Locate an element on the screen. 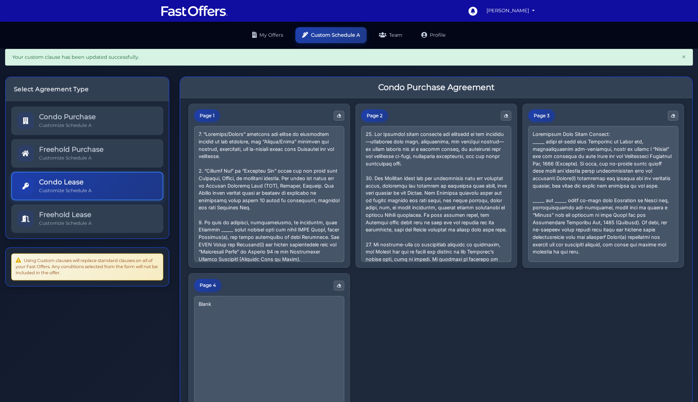 Image resolution: width=698 pixels, height=402 pixels. h5: Freehold Lease is located at coordinates (65, 214).